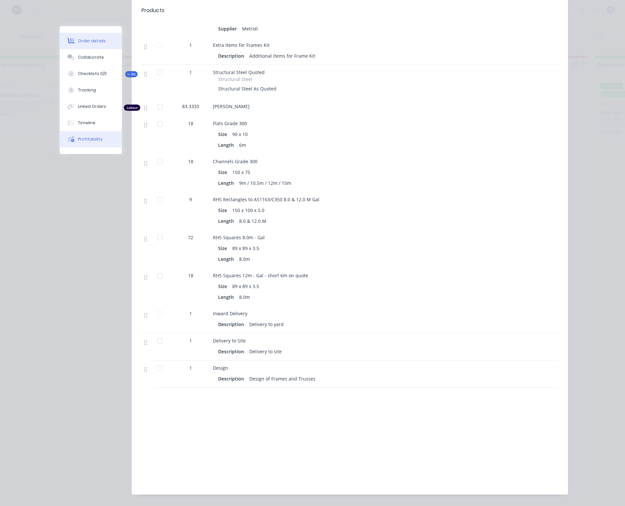 The image size is (625, 506). Describe the element at coordinates (260, 275) in the screenshot. I see `span: RHS Squares 12m - Gal - short 6m on quote` at that location.